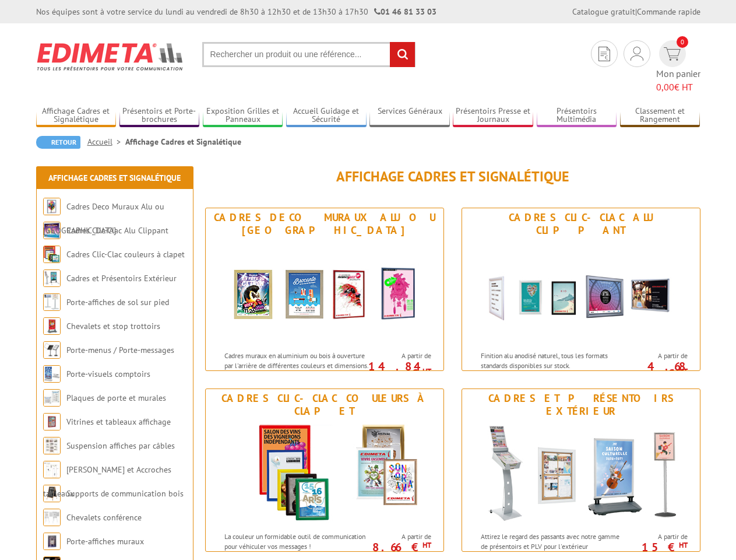 This screenshot has height=560, width=736. What do you see at coordinates (117, 230) in the screenshot?
I see `a: Cadres Clic-Clac Alu Clippant` at bounding box center [117, 230].